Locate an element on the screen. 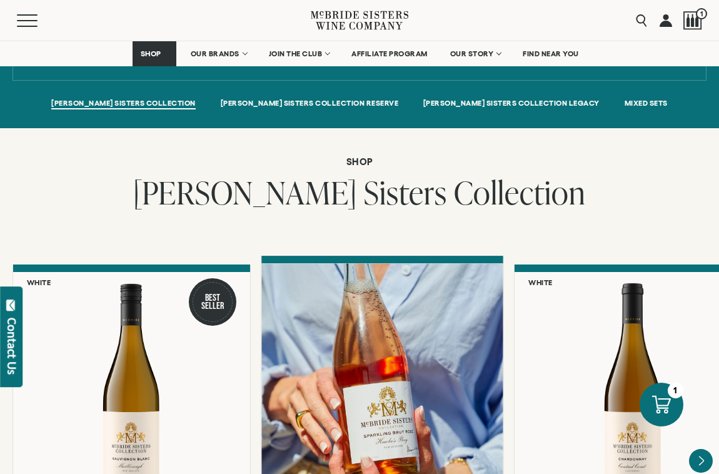 The width and height of the screenshot is (719, 474). button: Next is located at coordinates (701, 461).